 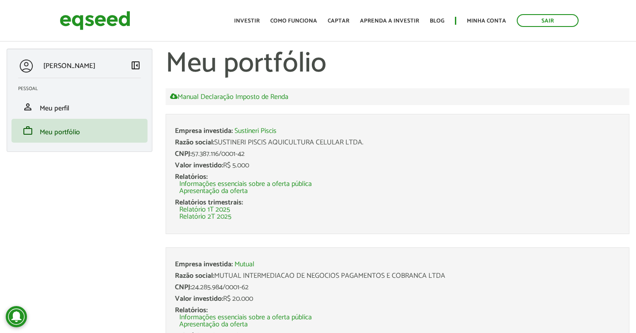 What do you see at coordinates (60, 132) in the screenshot?
I see `span: Meu portfólio` at bounding box center [60, 132].